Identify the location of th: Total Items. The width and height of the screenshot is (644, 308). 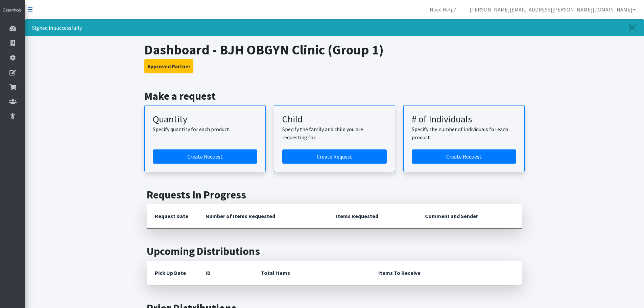
(312, 273).